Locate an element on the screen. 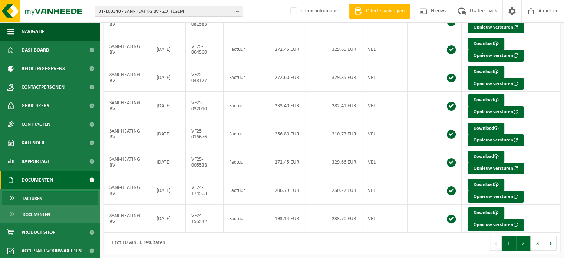 This screenshot has width=564, height=258. label: Interne informatie is located at coordinates (313, 11).